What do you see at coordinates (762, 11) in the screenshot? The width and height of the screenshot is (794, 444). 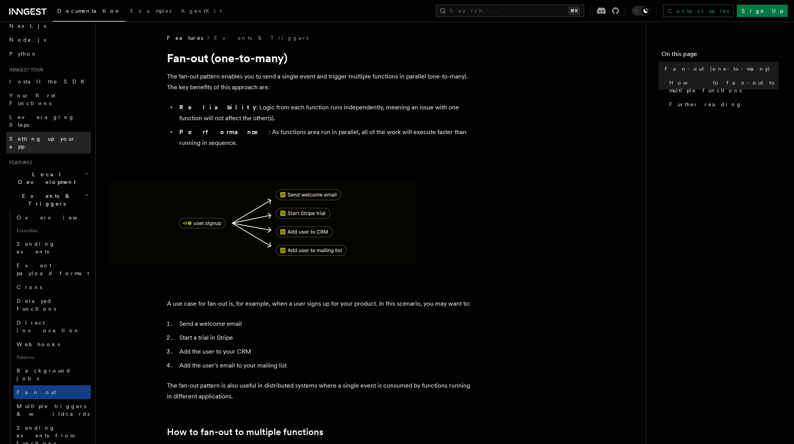 I see `a: Sign Up` at bounding box center [762, 11].